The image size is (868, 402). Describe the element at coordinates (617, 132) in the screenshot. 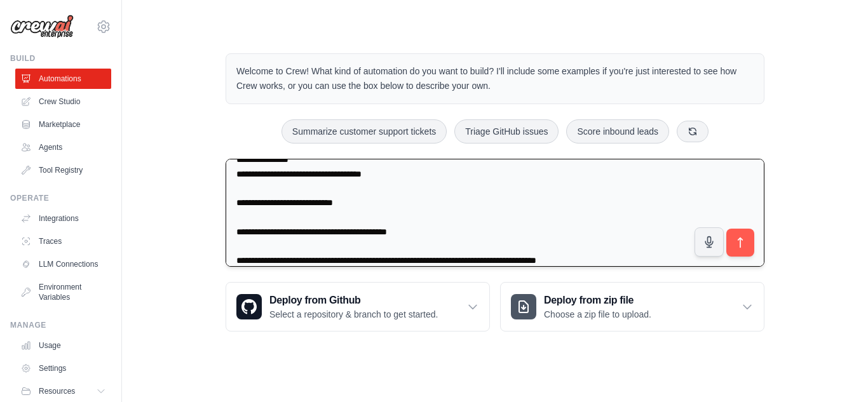

I see `button: Score inbound leads` at that location.